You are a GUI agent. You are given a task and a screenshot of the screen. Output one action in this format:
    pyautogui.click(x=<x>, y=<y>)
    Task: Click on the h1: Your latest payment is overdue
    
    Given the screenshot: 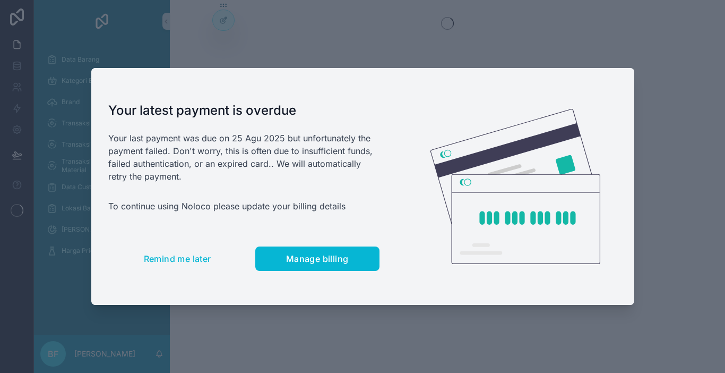 What is the action you would take?
    pyautogui.click(x=244, y=110)
    